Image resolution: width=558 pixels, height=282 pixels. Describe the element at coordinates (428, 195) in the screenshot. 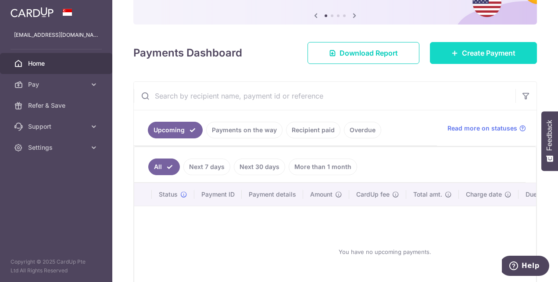

I see `span: Total amt.` at that location.